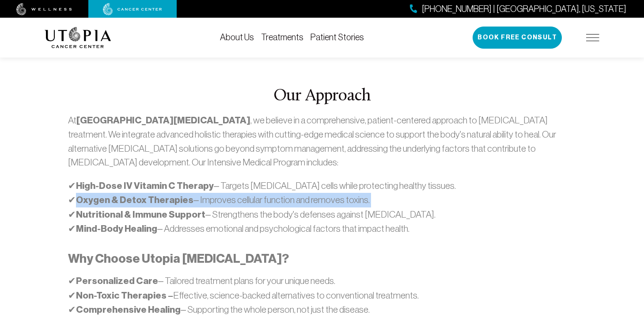 The width and height of the screenshot is (644, 326). What do you see at coordinates (321, 97) in the screenshot?
I see `h2: Our Approach` at bounding box center [321, 97].